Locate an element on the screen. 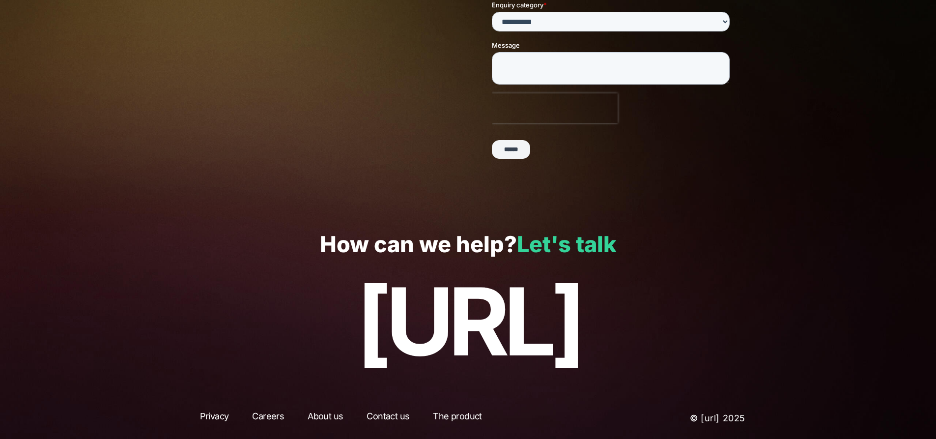  a: About us is located at coordinates (325, 418).